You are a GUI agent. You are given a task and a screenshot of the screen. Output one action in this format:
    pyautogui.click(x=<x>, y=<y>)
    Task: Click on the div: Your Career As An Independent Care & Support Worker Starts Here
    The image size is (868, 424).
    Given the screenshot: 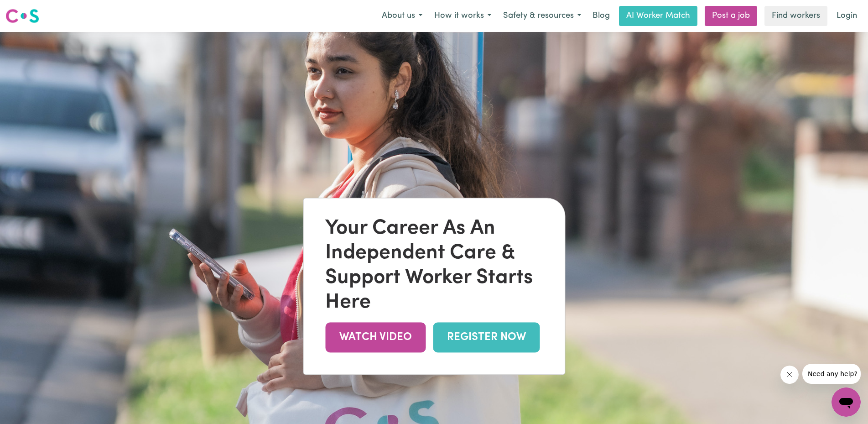 What is the action you would take?
    pyautogui.click(x=434, y=266)
    